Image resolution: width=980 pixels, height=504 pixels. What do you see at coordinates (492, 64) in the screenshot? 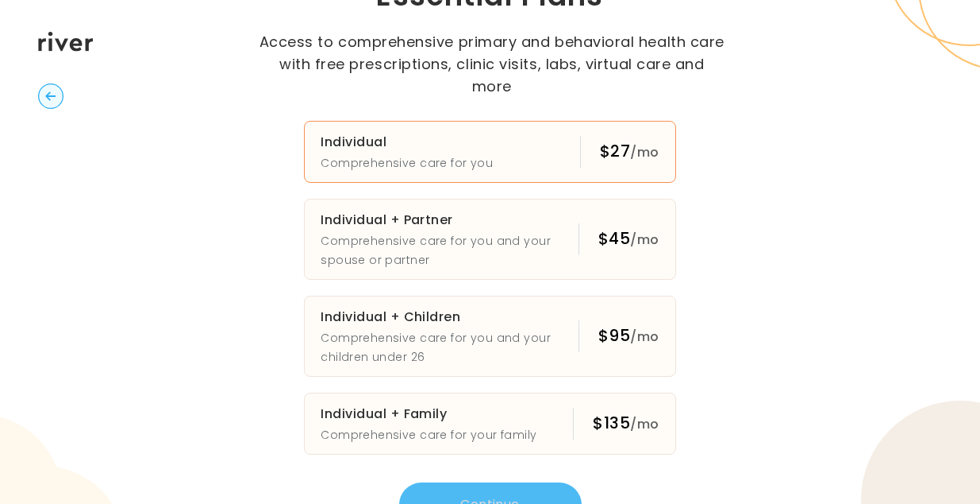
I see `p: Access to comprehensive primary and behavioral health care with free prescriptions, clinic visits...` at bounding box center [492, 64].